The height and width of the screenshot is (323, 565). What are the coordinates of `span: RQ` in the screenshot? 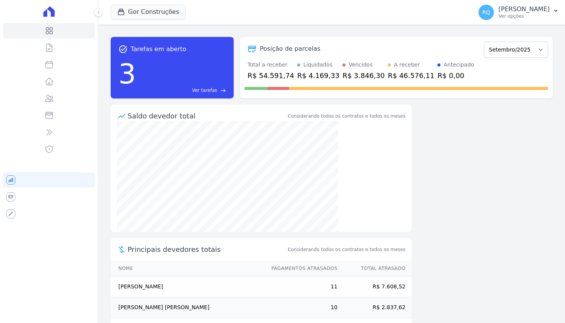 It's located at (486, 12).